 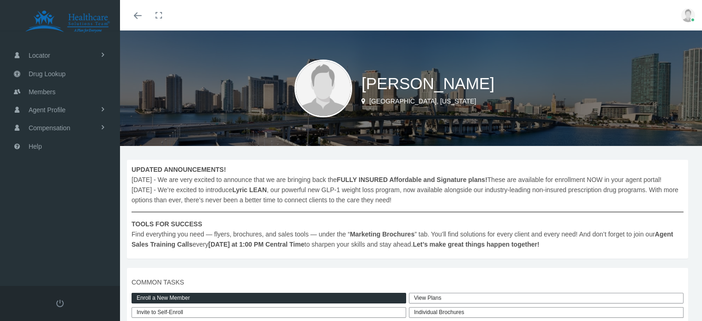 I want to click on b: UPDATED ANNOUNCEMENTS!, so click(x=179, y=169).